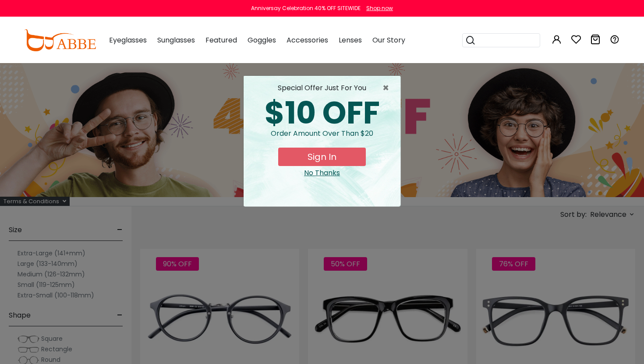 Image resolution: width=644 pixels, height=364 pixels. What do you see at coordinates (322, 88) in the screenshot?
I see `div: special offer just for you` at bounding box center [322, 88].